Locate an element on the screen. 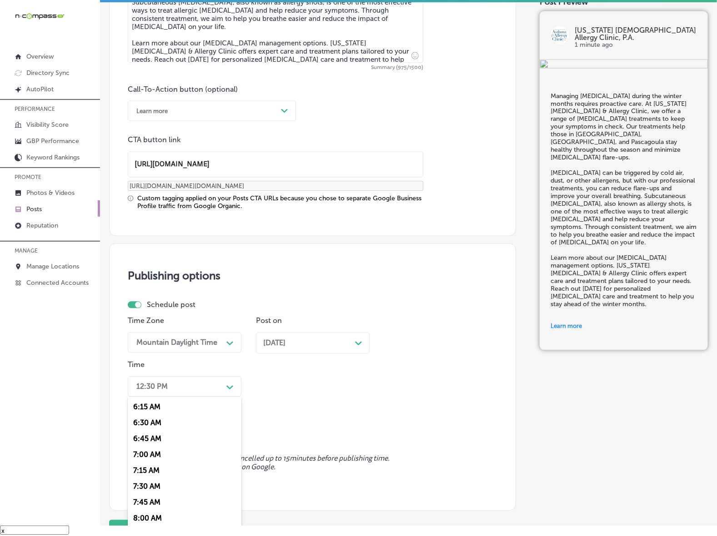 This screenshot has width=717, height=536. p: Posts is located at coordinates (34, 209).